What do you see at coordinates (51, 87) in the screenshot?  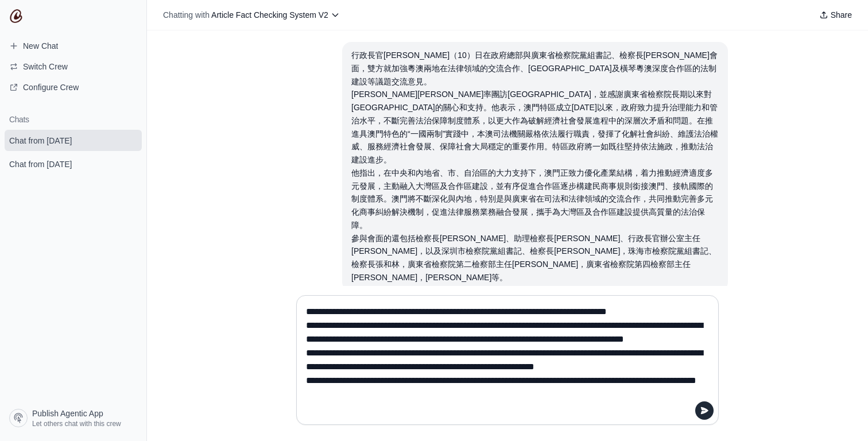 I see `span: Configure Crew` at bounding box center [51, 87].